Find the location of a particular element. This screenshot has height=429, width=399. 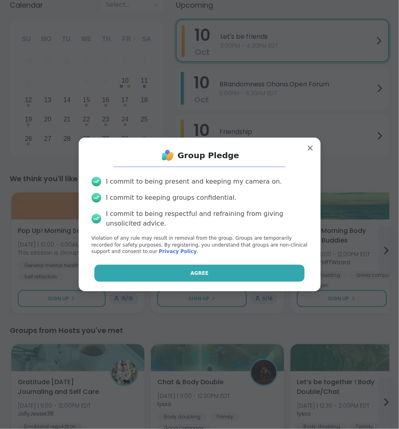

p: Violation of any rule may result in removal from the group. Groups are temporarily recorded for s... is located at coordinates (200, 245).